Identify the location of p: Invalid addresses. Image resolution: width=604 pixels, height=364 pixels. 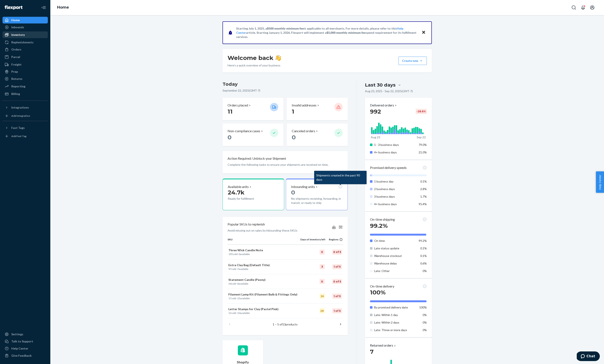
(304, 105).